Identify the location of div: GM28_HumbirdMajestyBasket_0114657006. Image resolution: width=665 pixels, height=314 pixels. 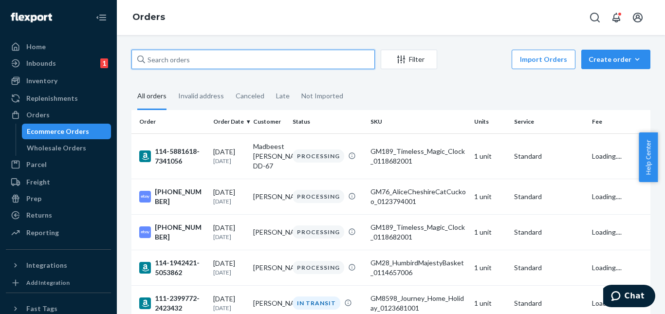
(418, 268).